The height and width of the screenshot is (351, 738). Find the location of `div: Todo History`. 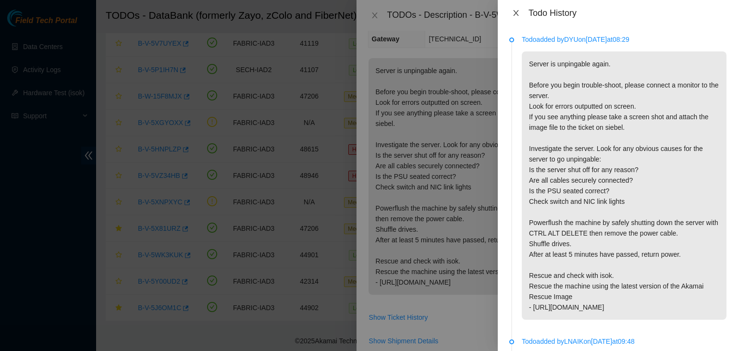

div: Todo History is located at coordinates (627, 13).